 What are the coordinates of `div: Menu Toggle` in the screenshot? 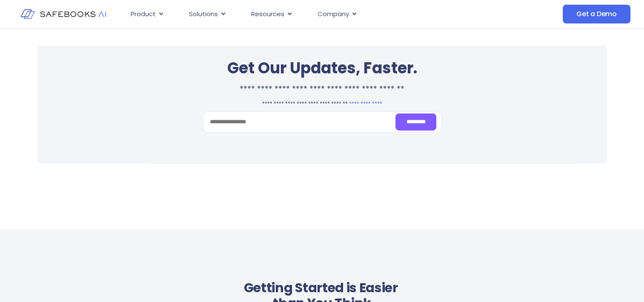 It's located at (307, 14).